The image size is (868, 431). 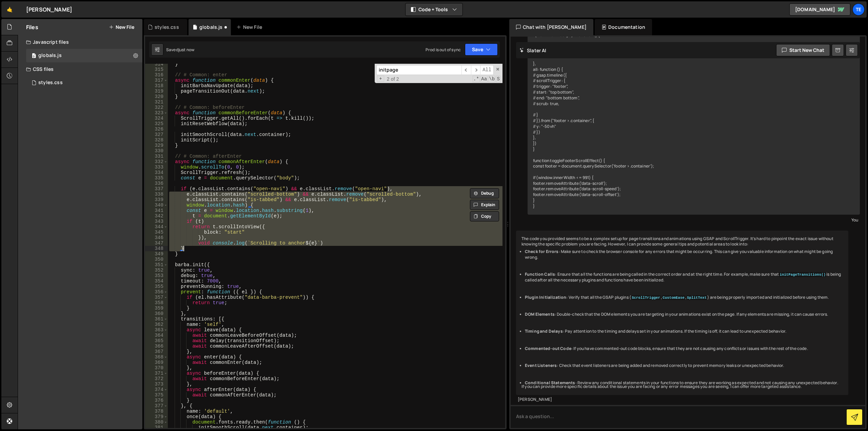 I want to click on div: 366, so click(x=157, y=346).